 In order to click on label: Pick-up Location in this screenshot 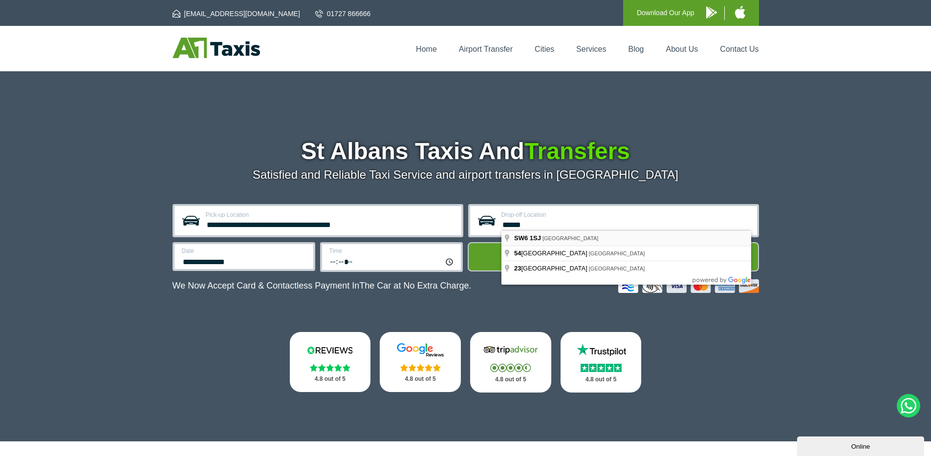, I will do `click(330, 215)`.